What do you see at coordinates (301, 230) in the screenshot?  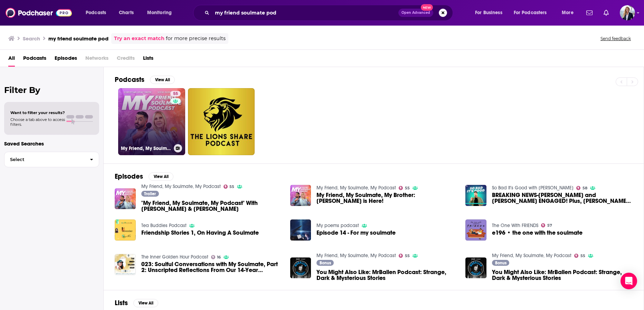 I see `img: Episode 14 - For my soulmate` at bounding box center [301, 230].